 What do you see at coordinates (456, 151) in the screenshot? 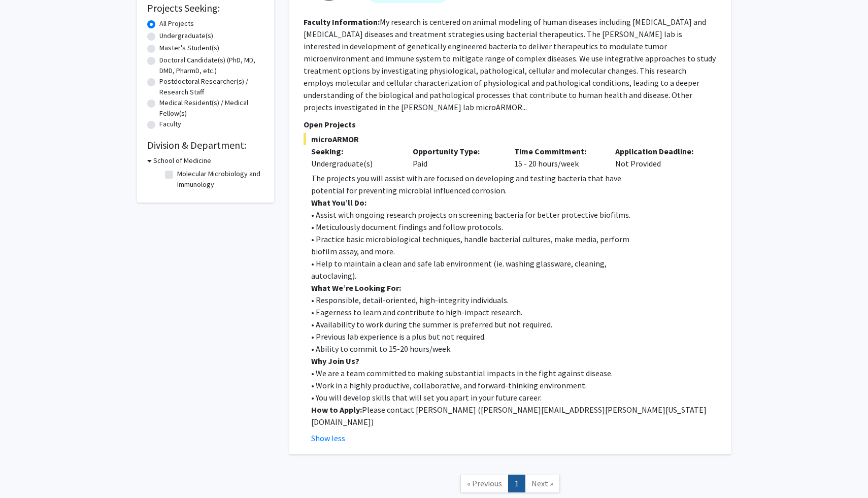
I see `p: Opportunity Type:` at bounding box center [456, 151].